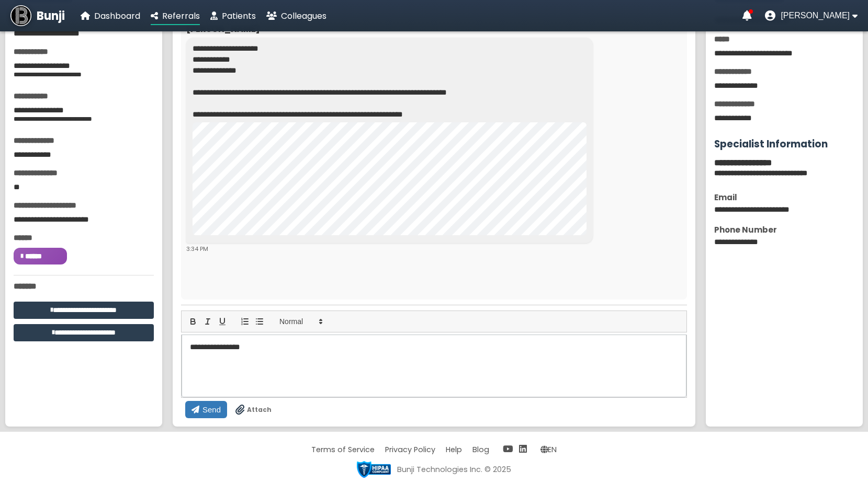  I want to click on button: list: ordered, so click(244, 321).